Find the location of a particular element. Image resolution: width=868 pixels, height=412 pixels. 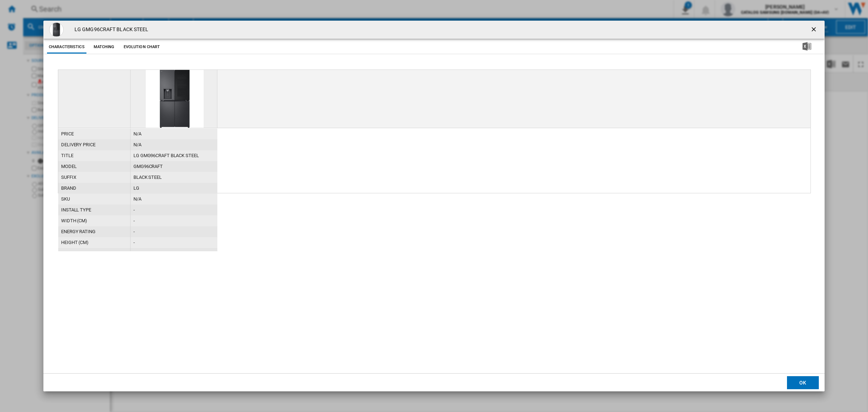

div: BLACK is located at coordinates (174, 253).